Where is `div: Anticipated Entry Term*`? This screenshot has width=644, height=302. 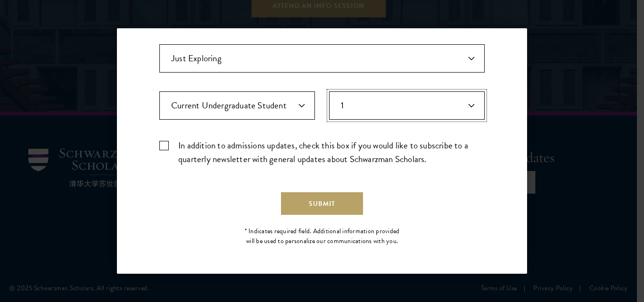
div: Anticipated Entry Term* is located at coordinates (322, 58).